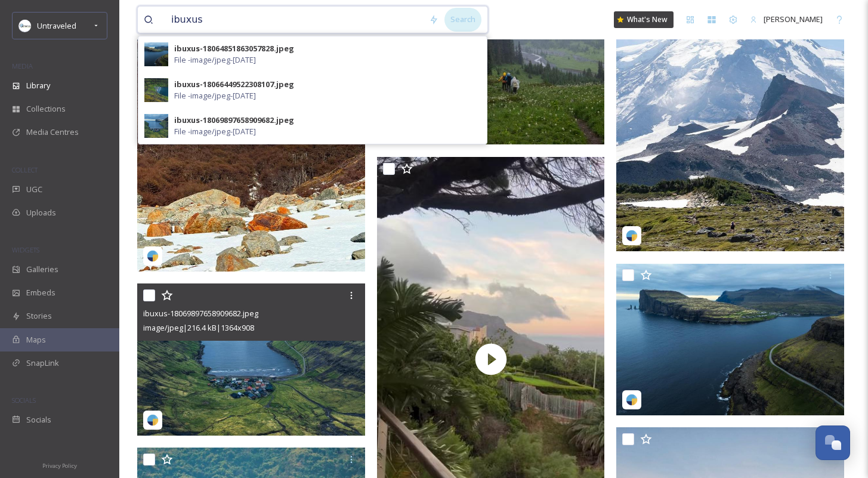  What do you see at coordinates (644, 20) in the screenshot?
I see `div: What's New` at bounding box center [644, 20].